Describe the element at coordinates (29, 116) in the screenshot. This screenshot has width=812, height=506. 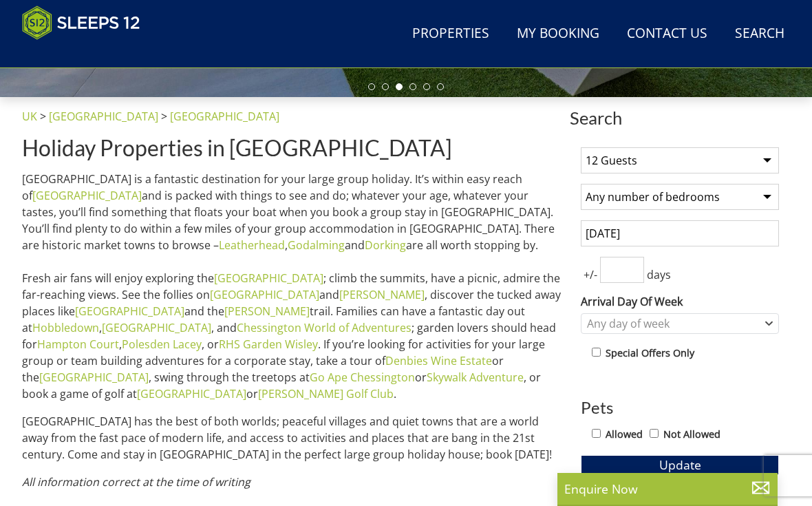
I see `a: UK` at that location.